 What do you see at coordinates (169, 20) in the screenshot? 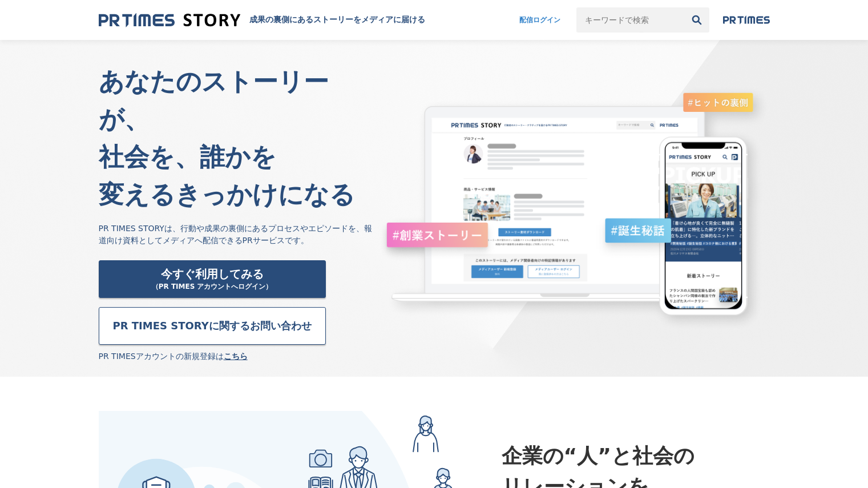
I see `img: 成果の裏側にあるストーリーをメディアに届ける` at bounding box center [169, 20].